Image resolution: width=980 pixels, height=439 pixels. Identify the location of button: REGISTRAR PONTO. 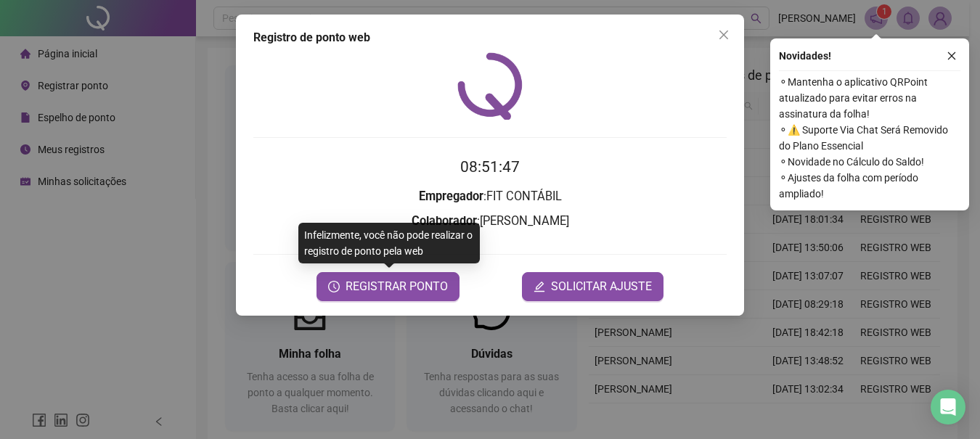
(387, 287).